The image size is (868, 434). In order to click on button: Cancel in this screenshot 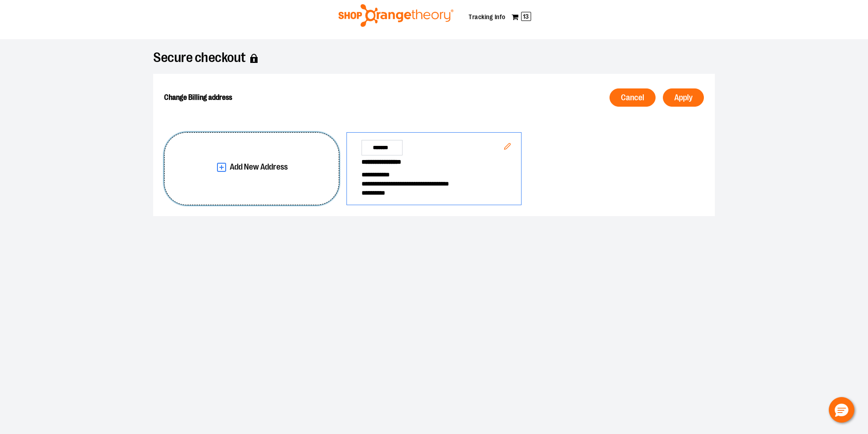, I will do `click(632, 98)`.